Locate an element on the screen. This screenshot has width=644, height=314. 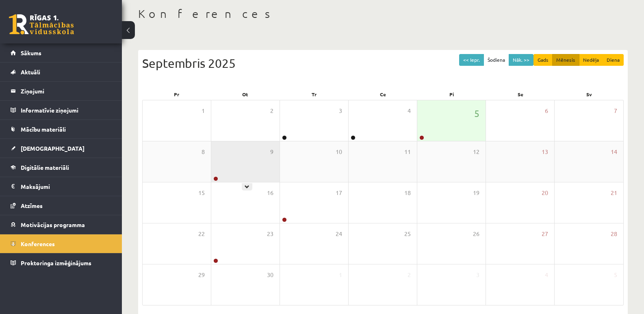
span: 22 is located at coordinates (202, 234).